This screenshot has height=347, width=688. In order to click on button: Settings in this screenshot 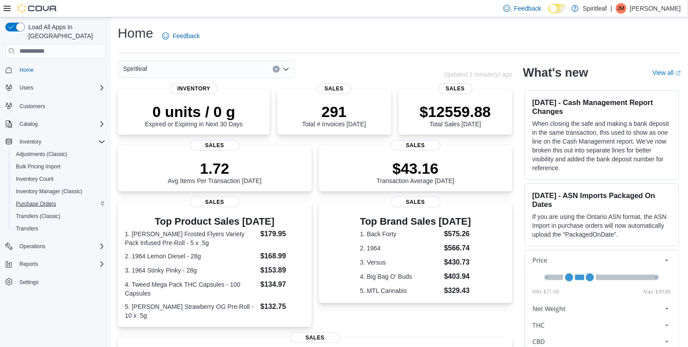, I will do `click(55, 282)`.